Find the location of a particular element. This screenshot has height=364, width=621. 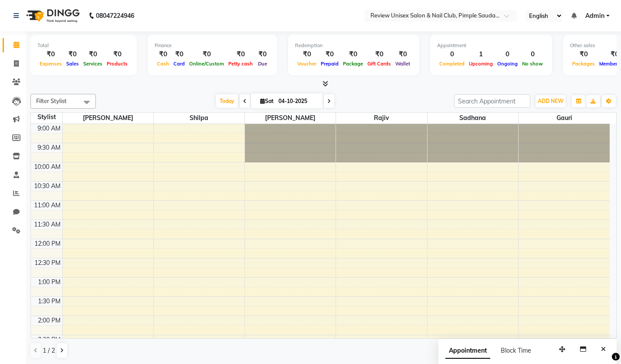

div: 12:00 PM is located at coordinates (48, 243).